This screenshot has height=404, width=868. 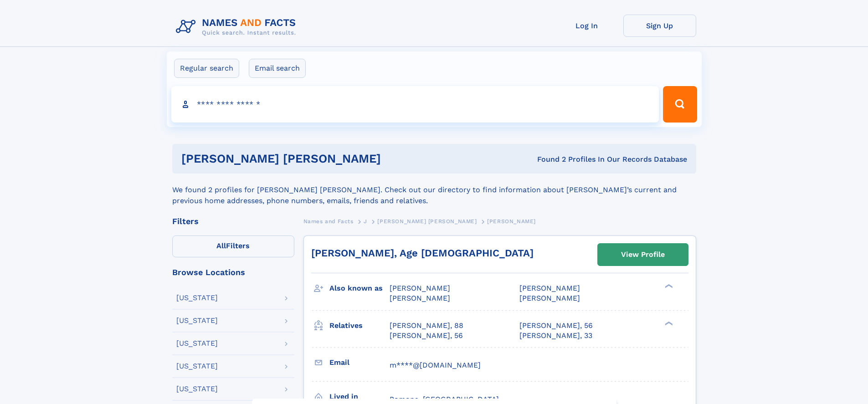 What do you see at coordinates (360, 363) in the screenshot?
I see `h3: Email` at bounding box center [360, 363].